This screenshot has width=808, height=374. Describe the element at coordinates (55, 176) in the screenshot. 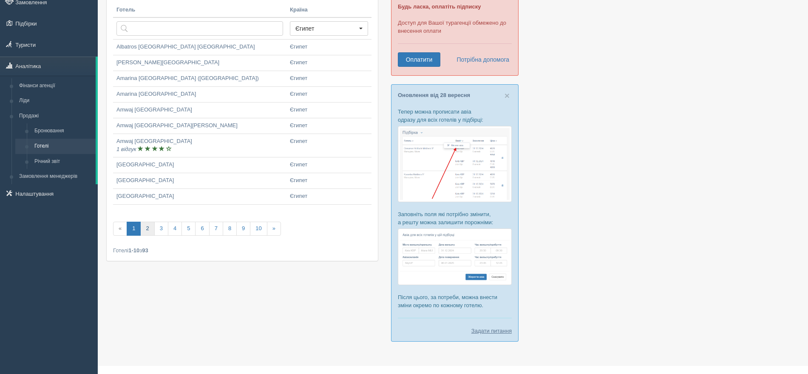

I see `a: Замовлення менеджерів` at that location.